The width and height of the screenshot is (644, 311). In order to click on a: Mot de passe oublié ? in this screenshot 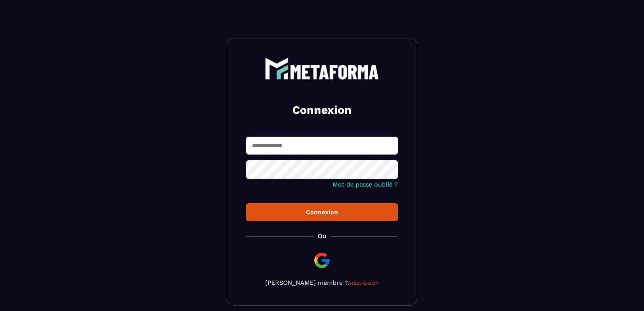, I will do `click(365, 184)`.